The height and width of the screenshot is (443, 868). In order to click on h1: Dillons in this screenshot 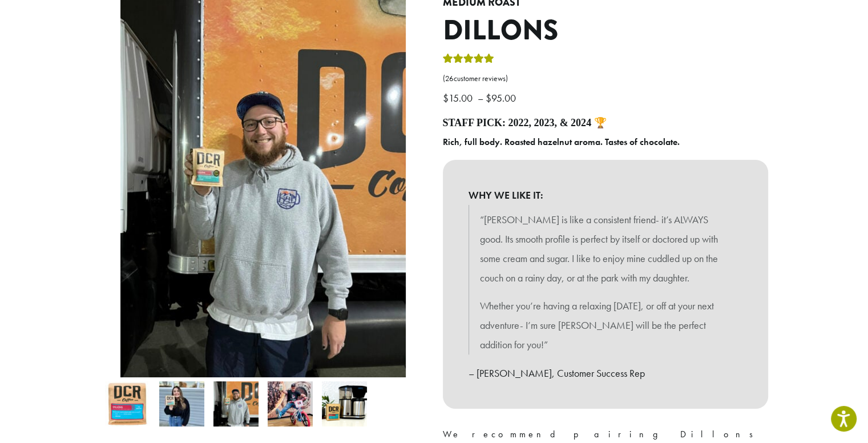, I will do `click(606, 31)`.